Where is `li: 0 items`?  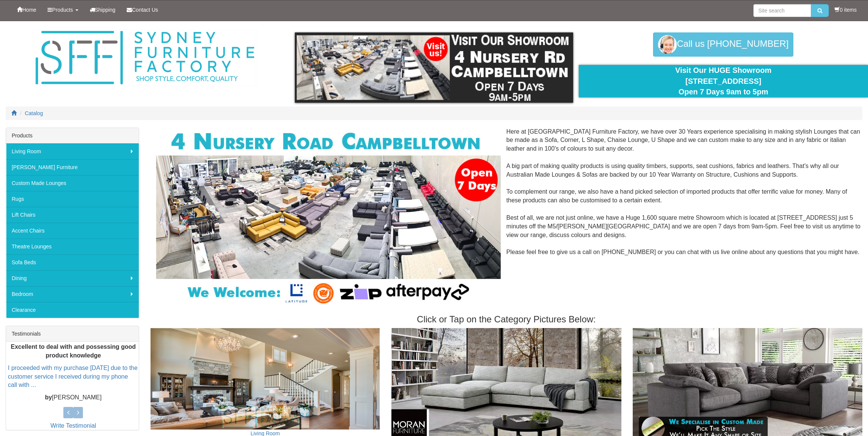
li: 0 items is located at coordinates (845, 10).